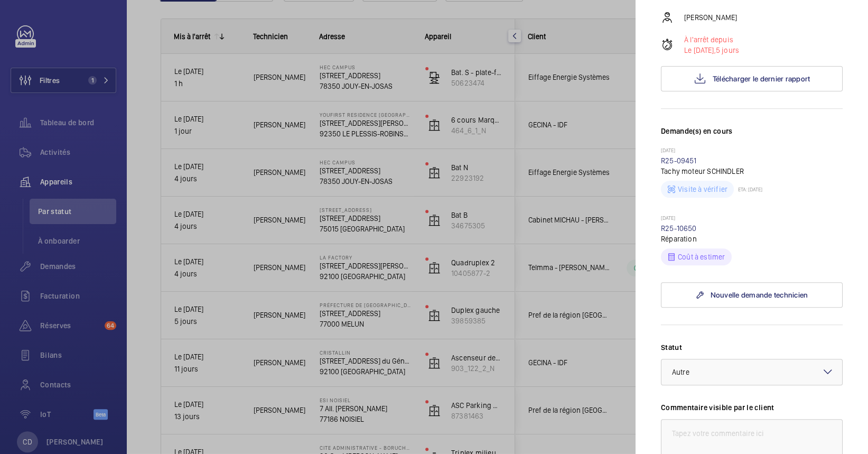 This screenshot has height=454, width=868. Describe the element at coordinates (761, 78) in the screenshot. I see `span: Télécharger le dernier rapport` at that location.